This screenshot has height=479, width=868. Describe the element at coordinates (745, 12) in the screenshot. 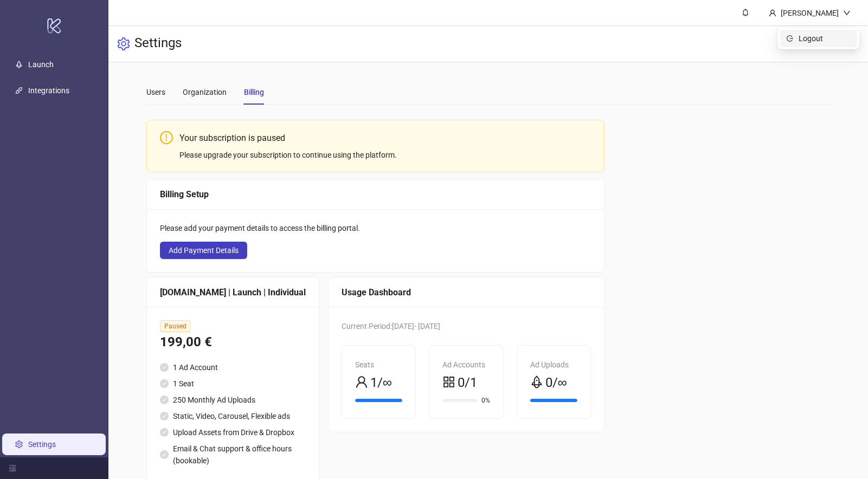

I see `span: bell` at that location.